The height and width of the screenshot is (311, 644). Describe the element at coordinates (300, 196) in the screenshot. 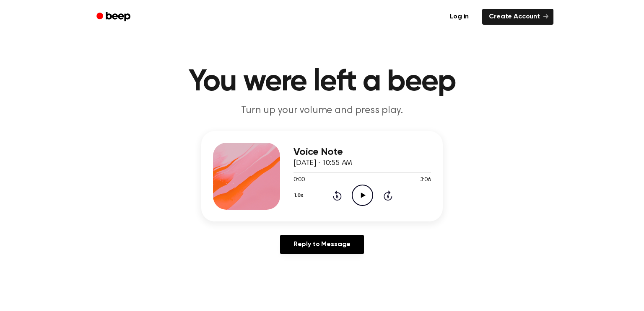

I see `button: 1.0x` at that location.